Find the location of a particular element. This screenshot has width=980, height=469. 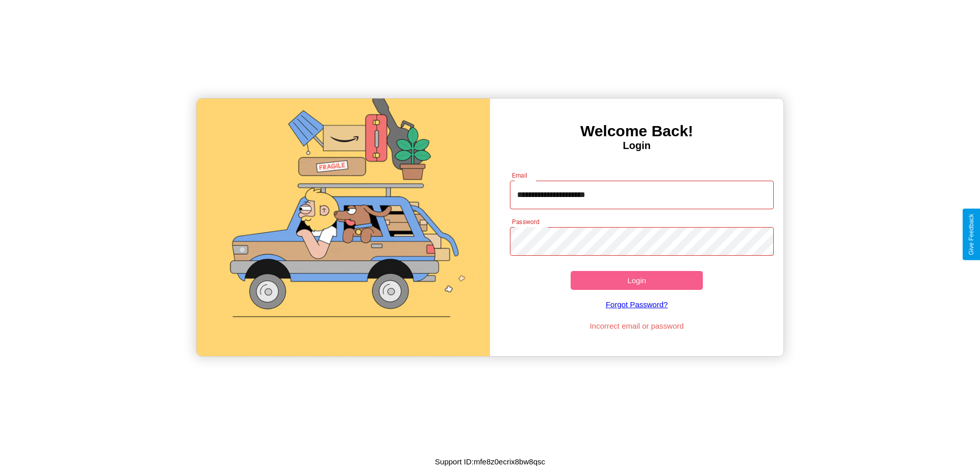

a: Forgot Password? is located at coordinates (637, 305).